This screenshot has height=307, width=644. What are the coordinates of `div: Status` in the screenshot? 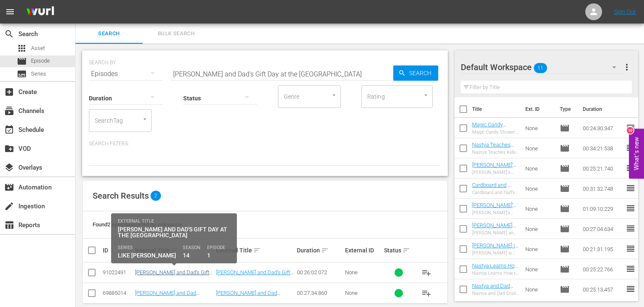 It's located at (399, 250).